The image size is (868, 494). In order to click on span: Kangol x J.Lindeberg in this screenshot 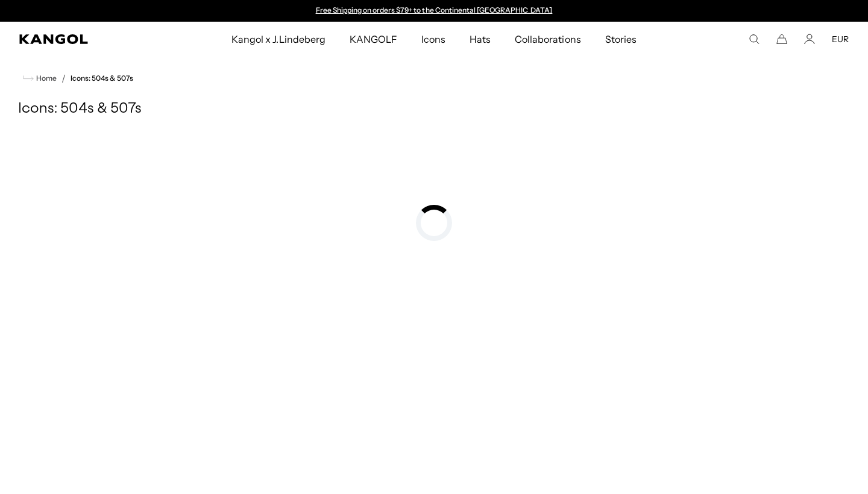, I will do `click(278, 39)`.